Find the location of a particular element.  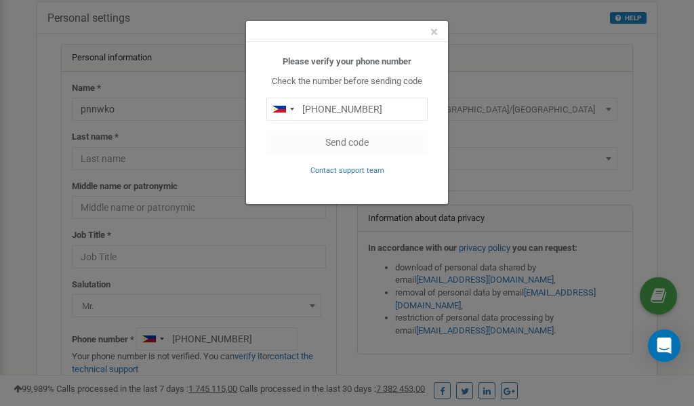

button: Close is located at coordinates (434, 32).